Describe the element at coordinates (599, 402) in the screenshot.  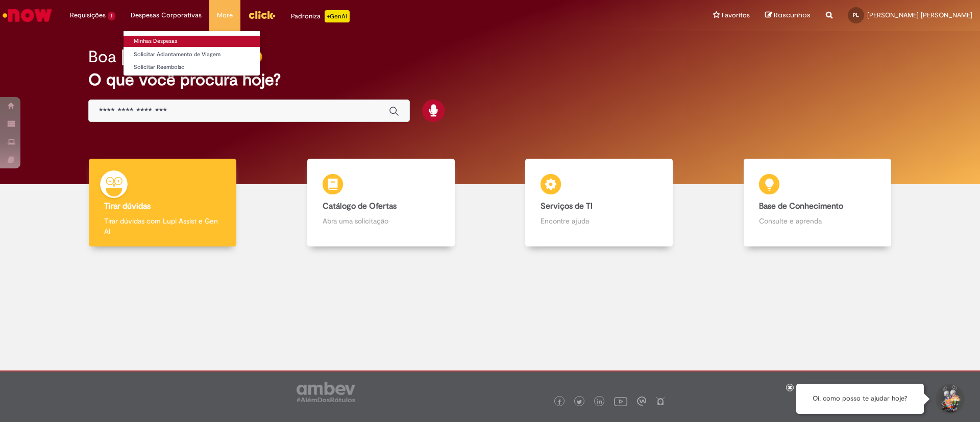
I see `img: logo_footer_linkedin.png` at that location.